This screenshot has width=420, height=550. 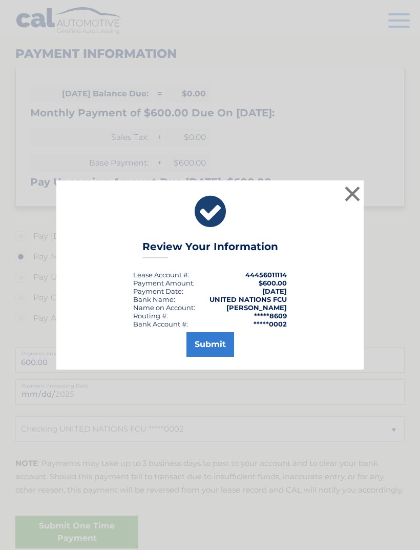 What do you see at coordinates (154, 299) in the screenshot?
I see `div: Bank Name:` at bounding box center [154, 299].